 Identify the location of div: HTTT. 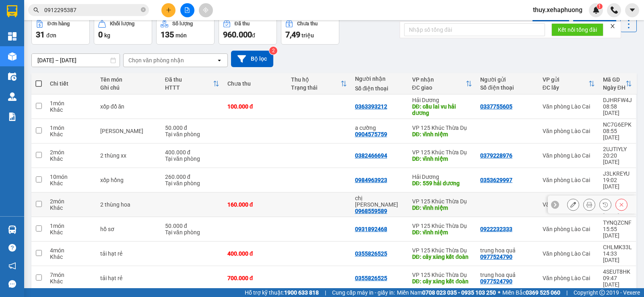
(189, 88).